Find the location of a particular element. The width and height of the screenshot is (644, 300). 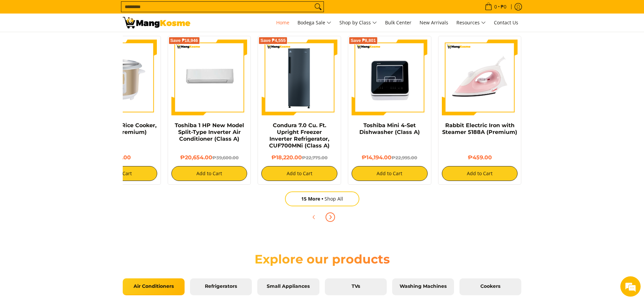

span: TVs is located at coordinates (356, 287).